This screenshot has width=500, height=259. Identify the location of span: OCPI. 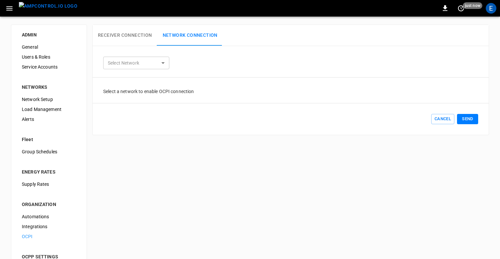
(49, 236).